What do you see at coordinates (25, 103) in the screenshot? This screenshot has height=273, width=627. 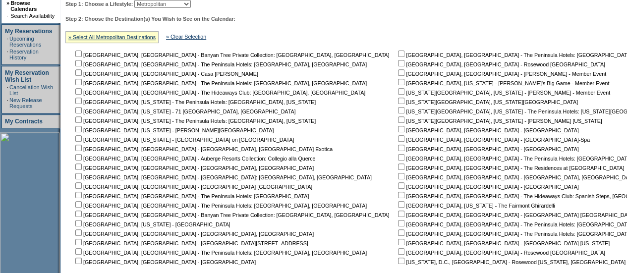 I see `a: New Release Requests` at bounding box center [25, 103].